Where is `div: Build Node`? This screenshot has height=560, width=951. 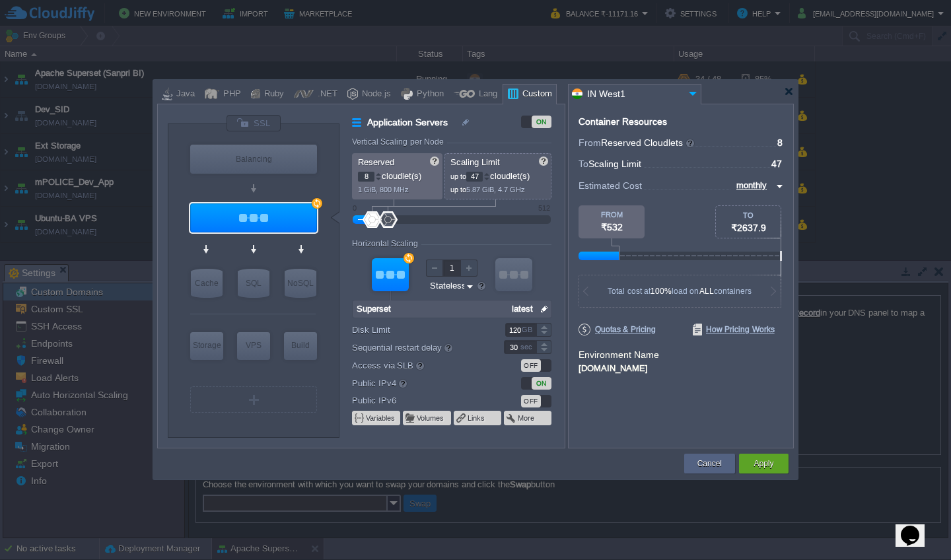 div: Build Node is located at coordinates (301, 346).